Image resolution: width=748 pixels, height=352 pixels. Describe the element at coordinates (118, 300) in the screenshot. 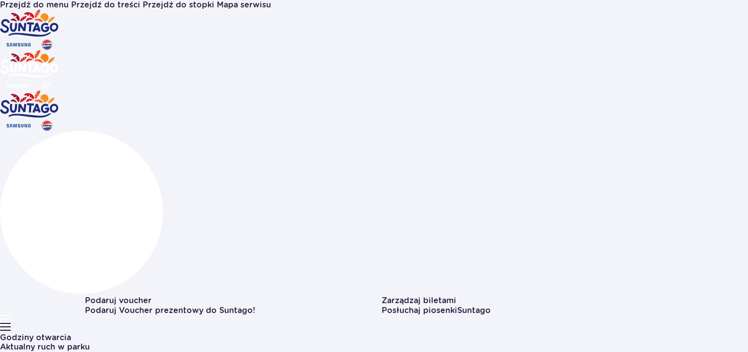

I see `a: Podaruj voucher` at that location.